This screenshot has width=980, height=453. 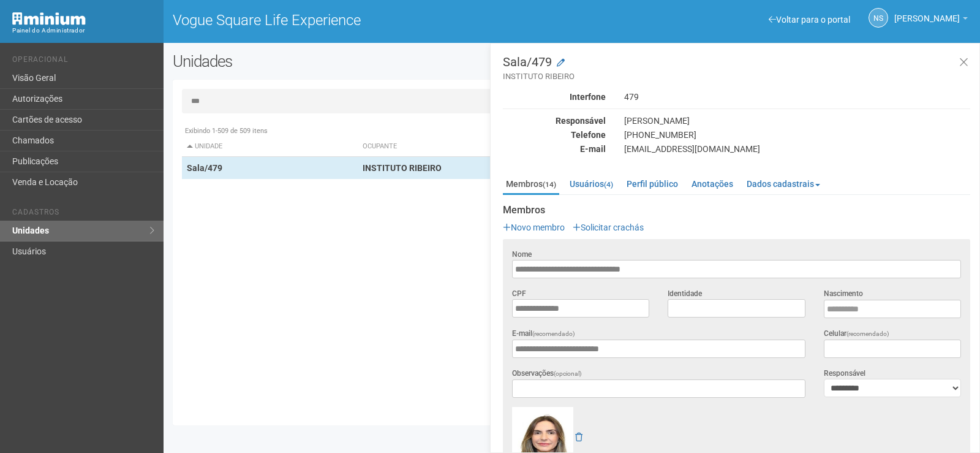 What do you see at coordinates (334, 61) in the screenshot?
I see `h2: Unidades` at bounding box center [334, 61].